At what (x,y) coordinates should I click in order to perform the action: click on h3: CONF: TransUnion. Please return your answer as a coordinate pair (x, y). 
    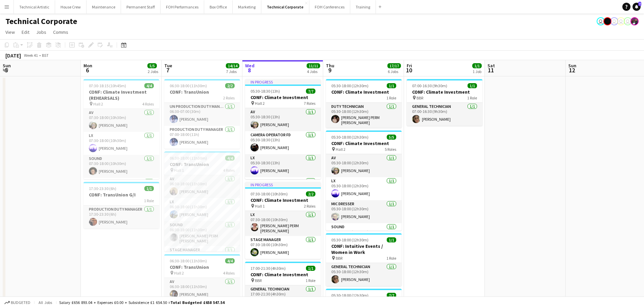
    Looking at the image, I should click on (202, 164).